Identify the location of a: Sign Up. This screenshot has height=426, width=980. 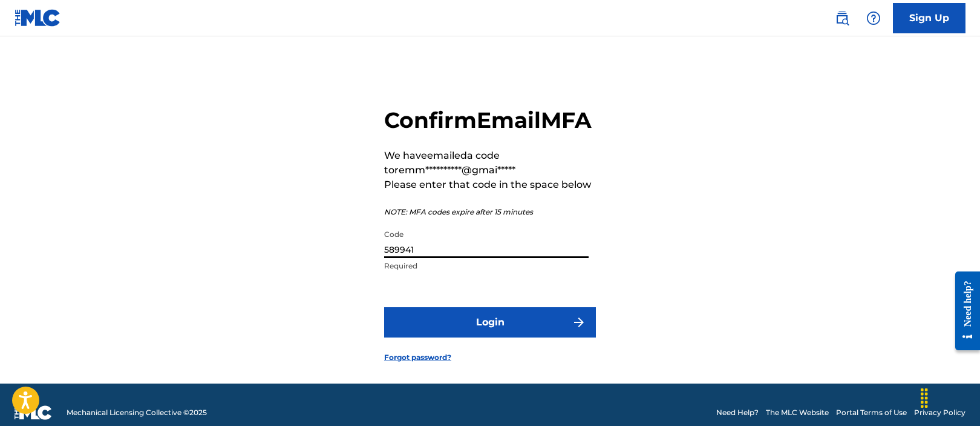
(930, 18).